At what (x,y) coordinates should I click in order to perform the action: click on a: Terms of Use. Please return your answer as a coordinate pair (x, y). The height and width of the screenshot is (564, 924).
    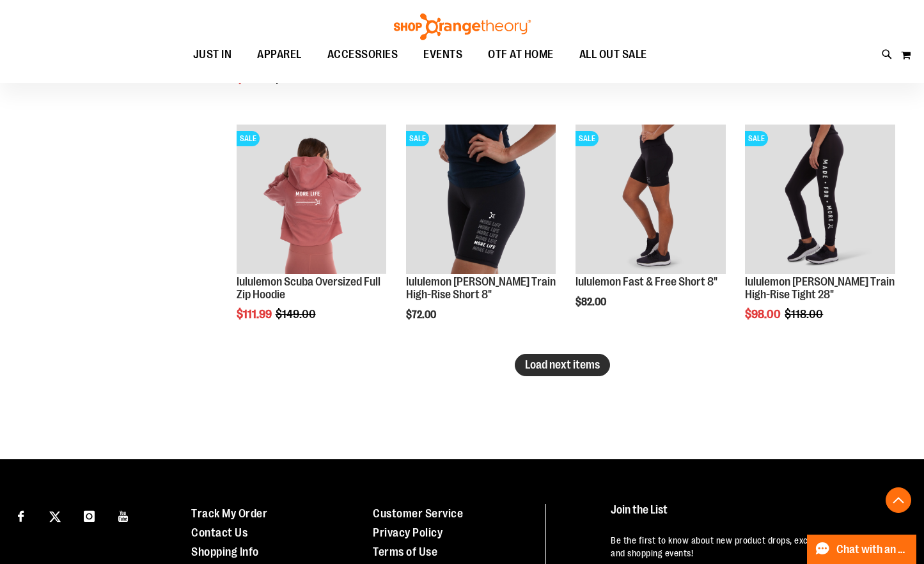
    Looking at the image, I should click on (404, 552).